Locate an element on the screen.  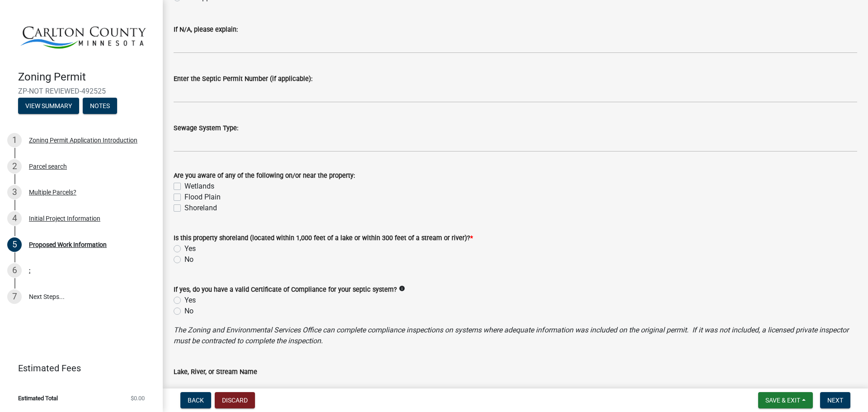
div: 5 is located at coordinates (15, 245).